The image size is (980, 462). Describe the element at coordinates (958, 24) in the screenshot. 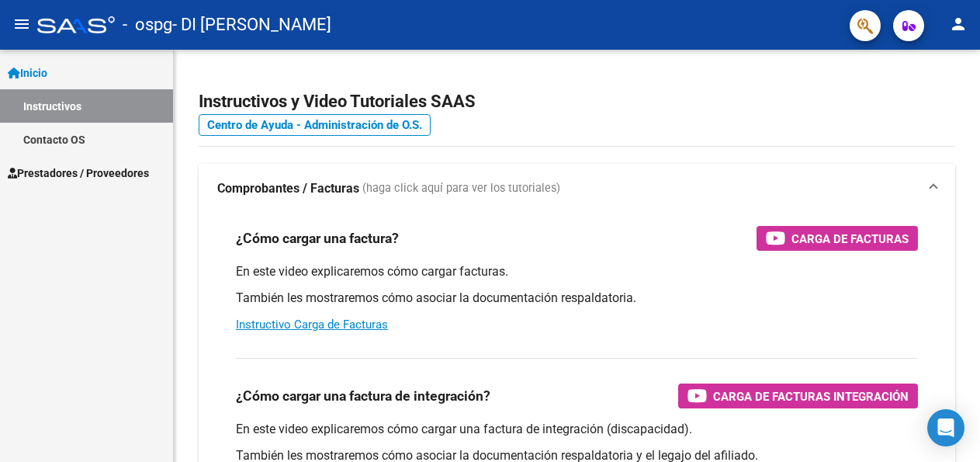

I see `mat-icon: person` at that location.